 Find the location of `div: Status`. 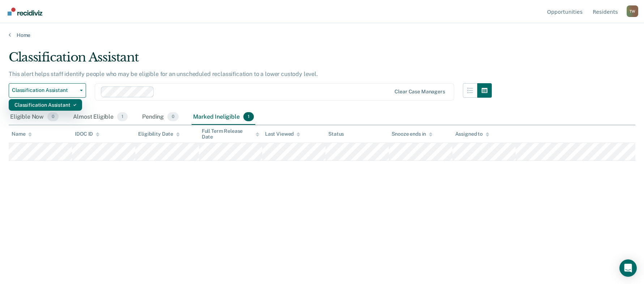

div: Status is located at coordinates (336, 134).